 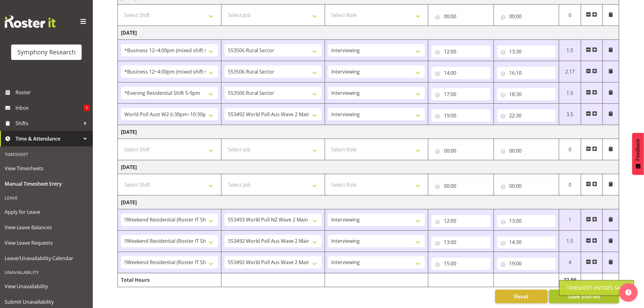 I want to click on td: 1, so click(x=570, y=220).